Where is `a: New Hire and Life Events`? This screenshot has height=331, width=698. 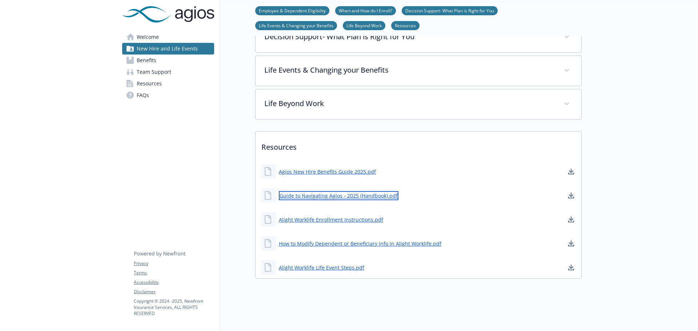
a: New Hire and Life Events is located at coordinates (168, 49).